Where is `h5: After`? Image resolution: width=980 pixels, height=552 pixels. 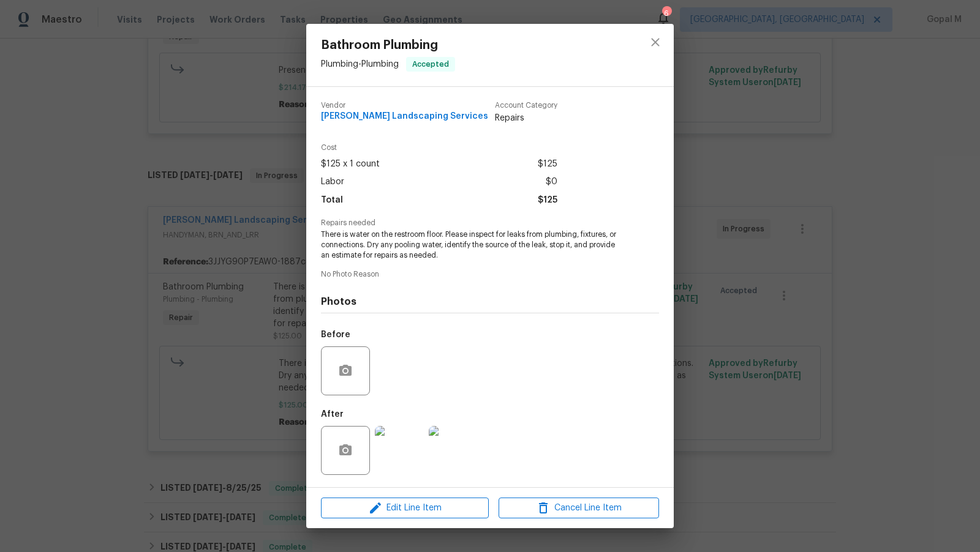
h5: After is located at coordinates (332, 415).